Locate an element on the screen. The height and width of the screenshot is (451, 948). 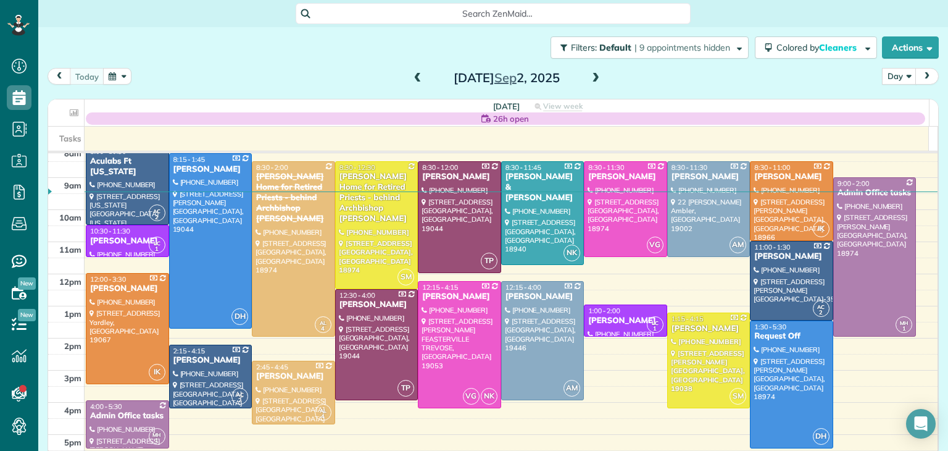
span: Filters: is located at coordinates (584, 48).